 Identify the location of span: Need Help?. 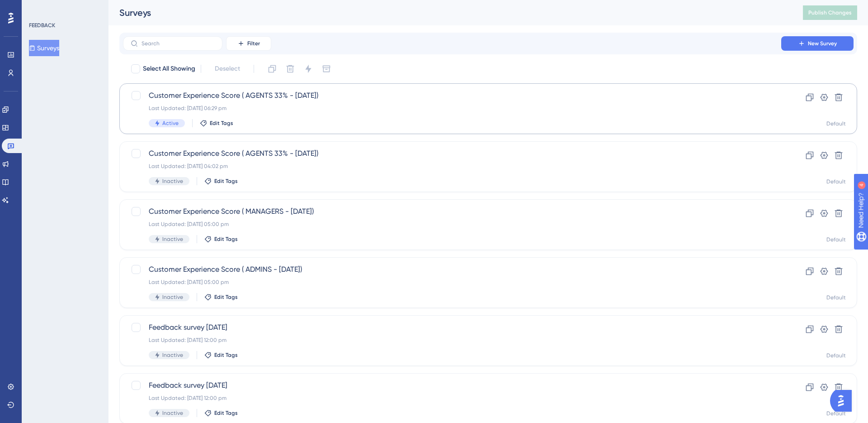
(39, 8).